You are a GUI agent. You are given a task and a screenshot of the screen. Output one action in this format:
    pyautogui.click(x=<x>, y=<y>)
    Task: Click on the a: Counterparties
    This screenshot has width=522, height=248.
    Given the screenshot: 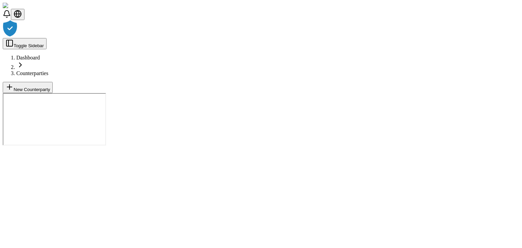 What is the action you would take?
    pyautogui.click(x=32, y=73)
    